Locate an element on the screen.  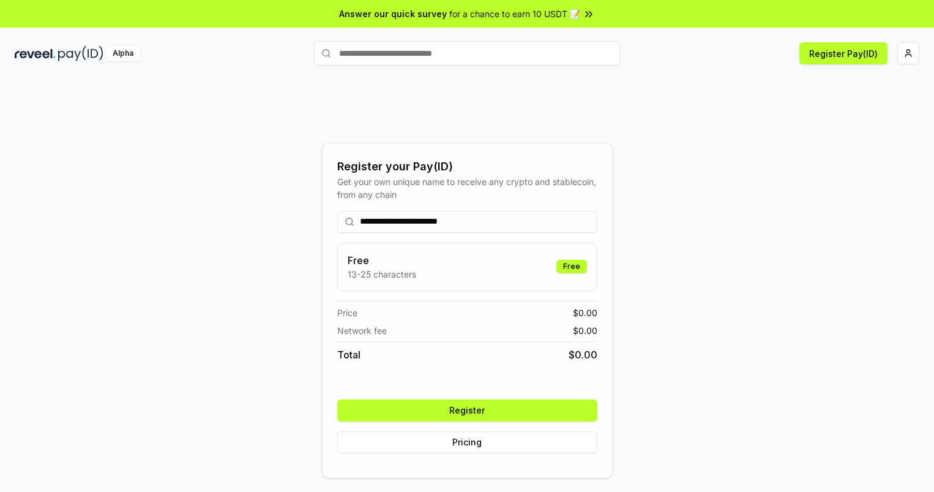
div: Alpha is located at coordinates (123, 53).